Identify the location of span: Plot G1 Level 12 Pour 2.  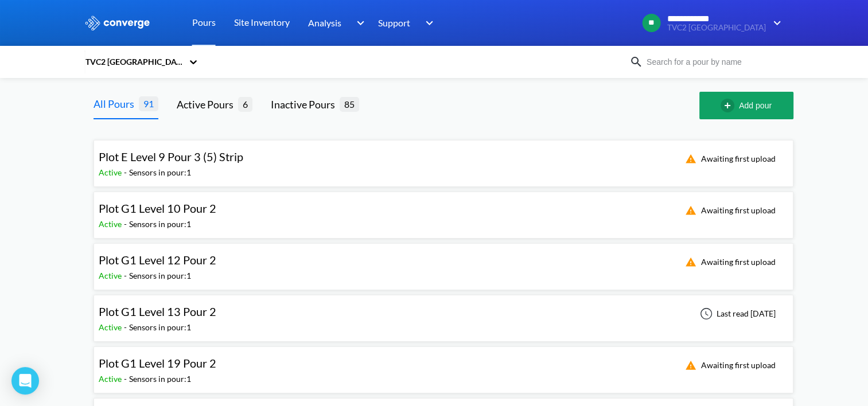
(158, 260).